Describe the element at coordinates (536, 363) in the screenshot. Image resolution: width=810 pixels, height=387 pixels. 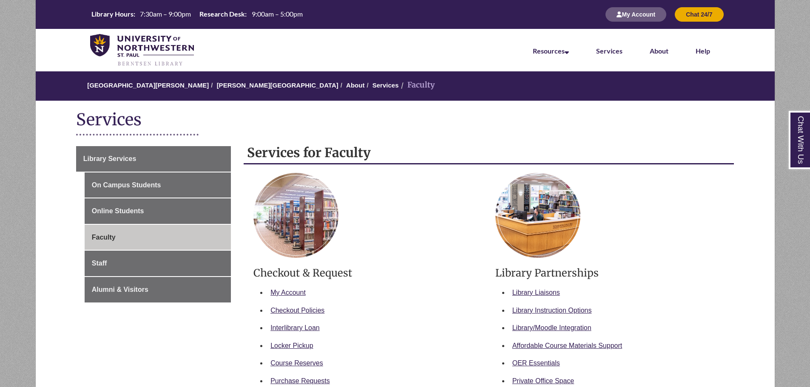
I see `a: OER Essentials` at that location.